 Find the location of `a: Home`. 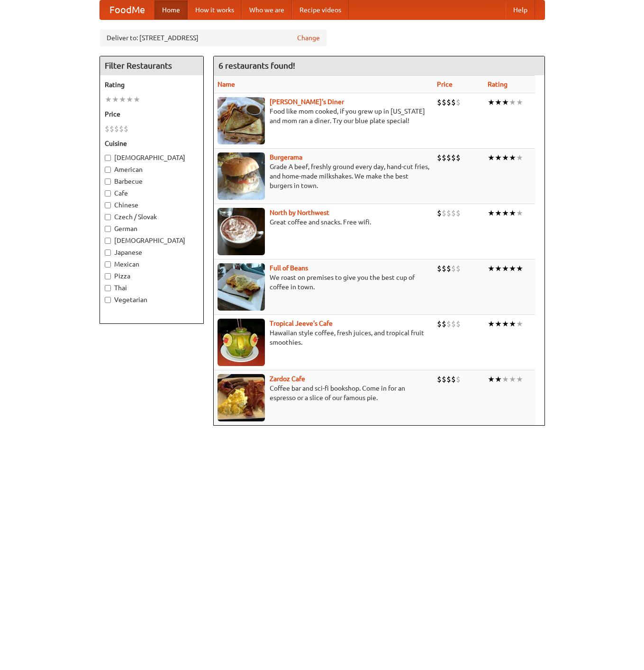

a: Home is located at coordinates (171, 10).